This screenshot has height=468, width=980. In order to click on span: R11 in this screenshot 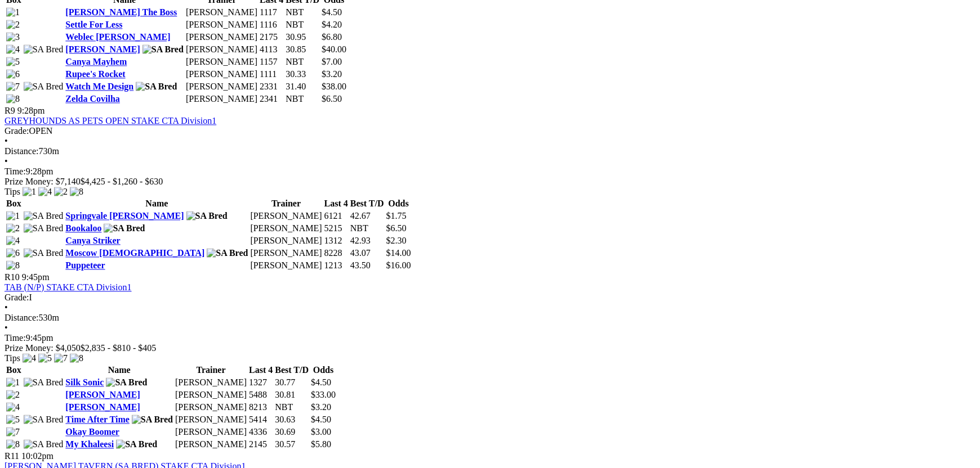, I will do `click(12, 456)`.